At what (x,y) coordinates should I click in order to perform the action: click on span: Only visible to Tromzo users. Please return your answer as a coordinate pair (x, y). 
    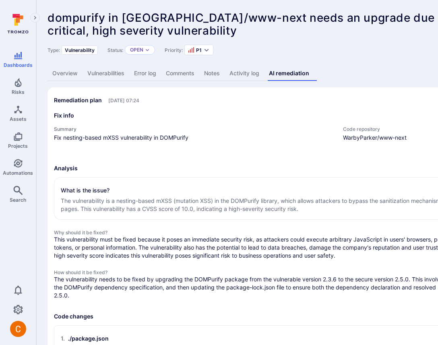
    Looking at the image, I should click on (124, 100).